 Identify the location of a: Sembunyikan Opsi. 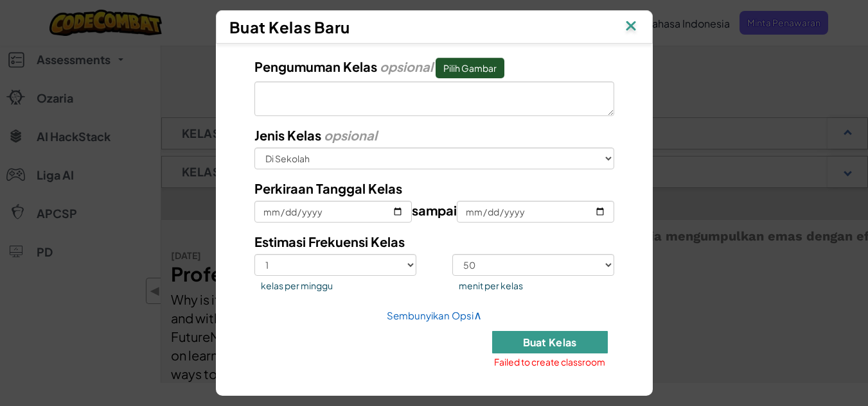
(434, 315).